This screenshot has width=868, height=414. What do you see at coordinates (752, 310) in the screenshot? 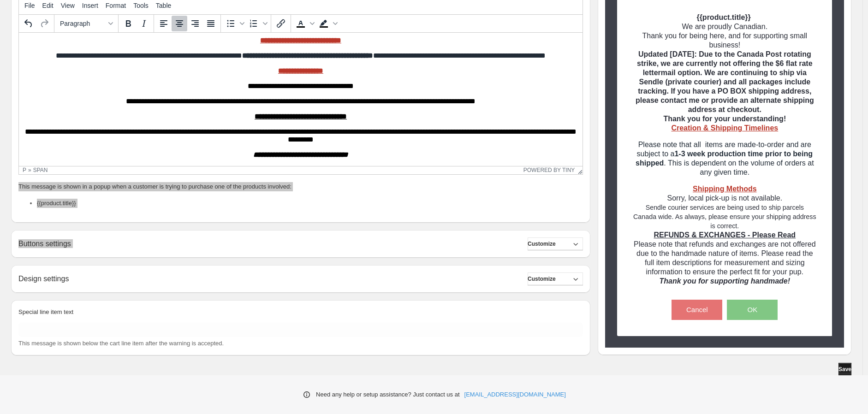
I see `button: OK` at bounding box center [752, 310].